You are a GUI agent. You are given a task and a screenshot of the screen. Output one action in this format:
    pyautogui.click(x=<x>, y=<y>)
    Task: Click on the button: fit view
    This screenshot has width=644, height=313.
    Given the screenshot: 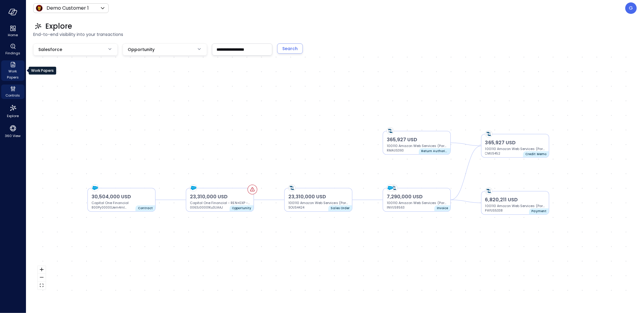 What is the action you would take?
    pyautogui.click(x=42, y=286)
    